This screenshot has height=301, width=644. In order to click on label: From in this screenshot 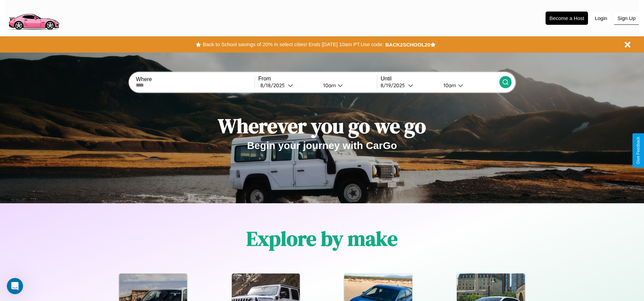, I will do `click(318, 79)`.